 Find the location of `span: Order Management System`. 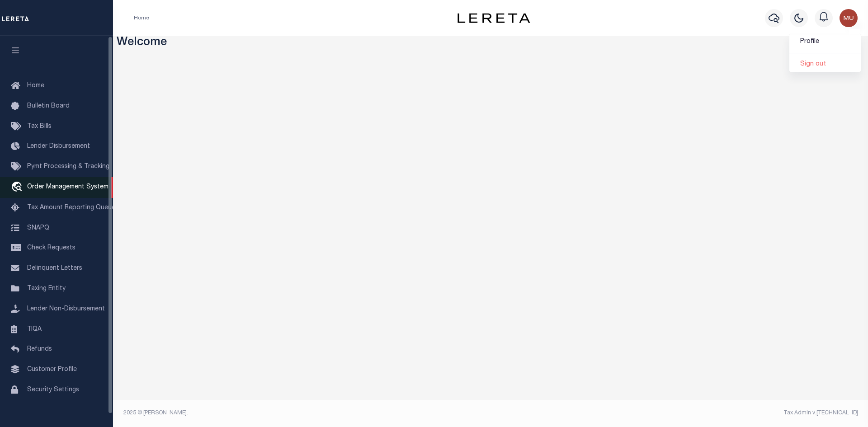

span: Order Management System is located at coordinates (68, 187).